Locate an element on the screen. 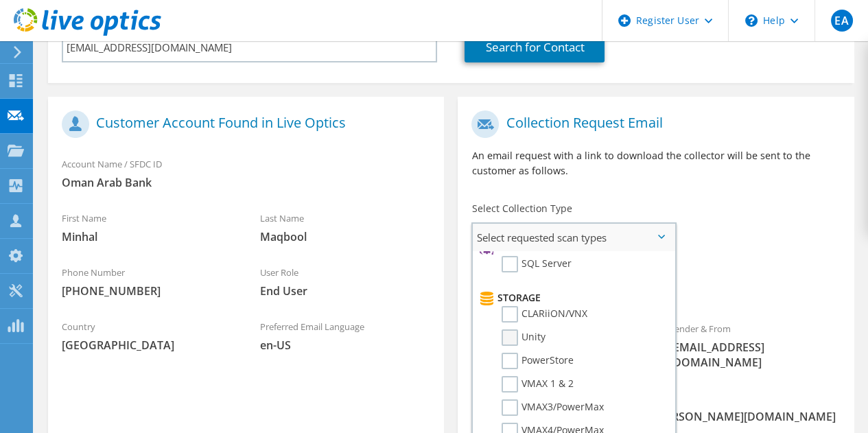  div: Phone Number is located at coordinates (147, 281).